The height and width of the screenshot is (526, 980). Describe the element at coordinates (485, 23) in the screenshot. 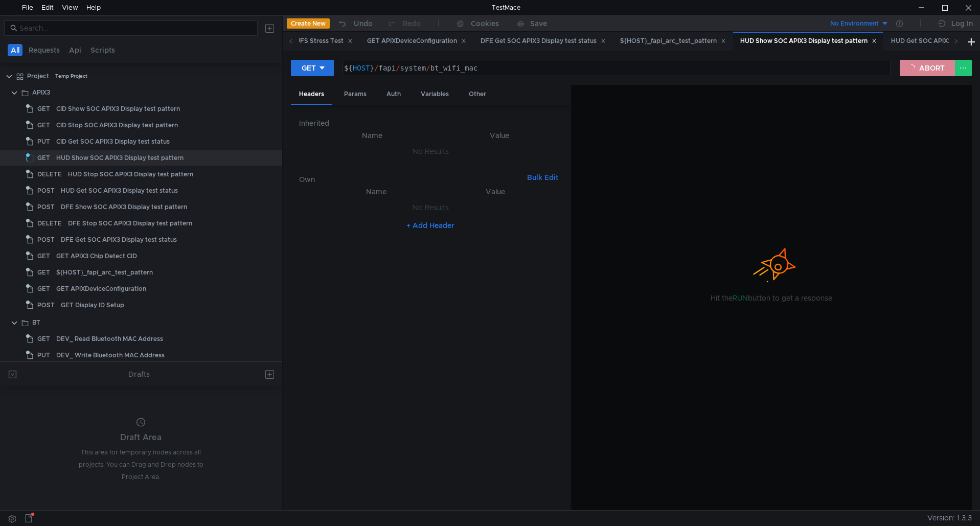

I see `div: Cookies` at that location.